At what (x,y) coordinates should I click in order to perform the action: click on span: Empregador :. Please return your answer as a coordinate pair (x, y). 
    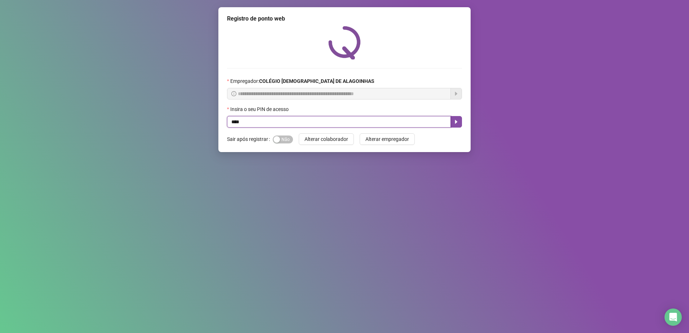
    Looking at the image, I should click on (302, 81).